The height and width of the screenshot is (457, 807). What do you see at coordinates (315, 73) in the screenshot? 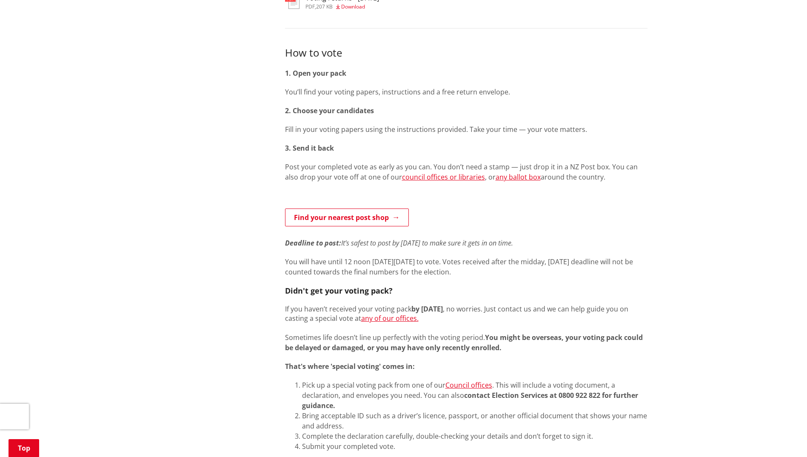
I see `strong: 1. Open your pack` at bounding box center [315, 73].